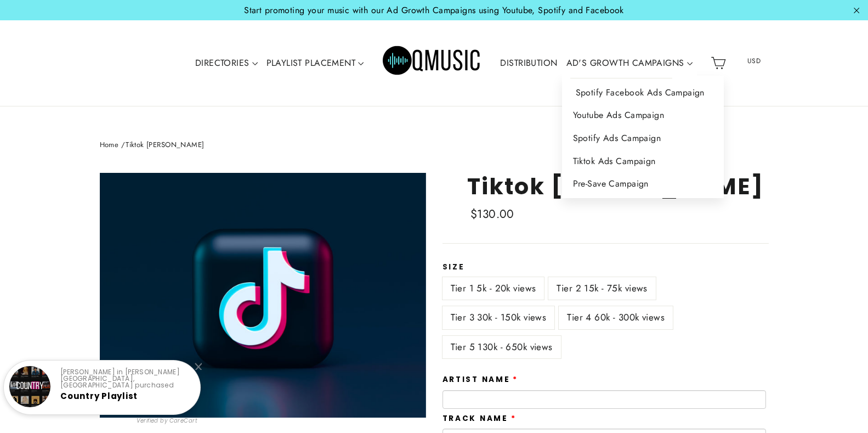 The height and width of the screenshot is (433, 868). I want to click on label: Size, so click(605, 267).